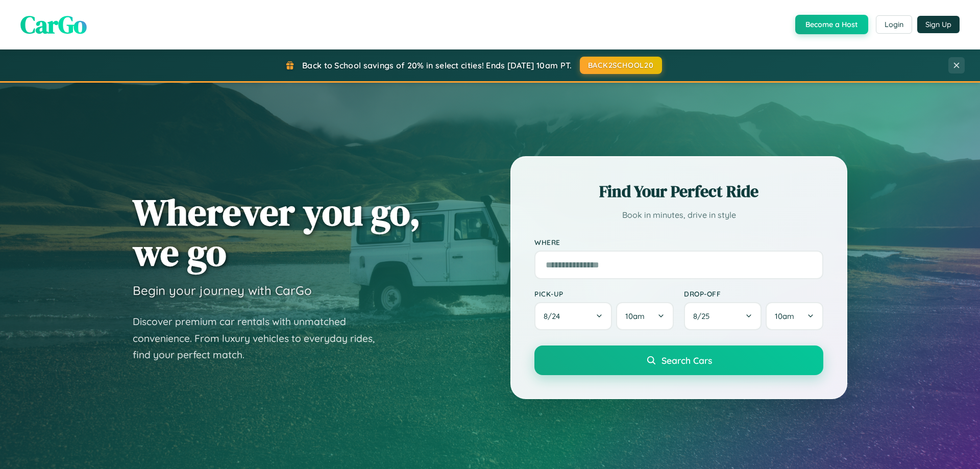  I want to click on button: Become a Host, so click(832, 25).